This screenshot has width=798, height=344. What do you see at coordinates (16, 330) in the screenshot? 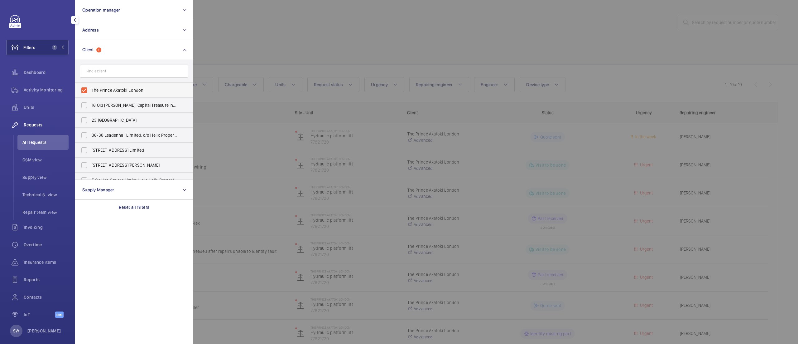
I see `p: SW` at bounding box center [16, 330].